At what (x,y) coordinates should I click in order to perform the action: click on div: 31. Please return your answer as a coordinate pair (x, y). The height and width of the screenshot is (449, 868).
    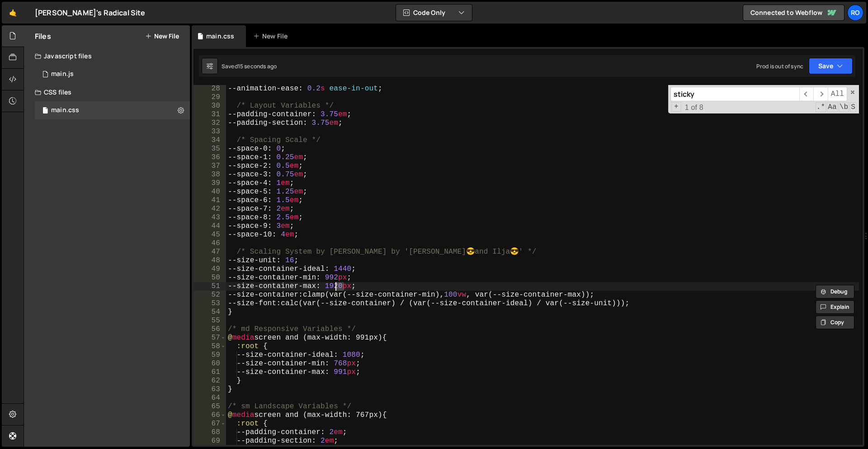
    Looking at the image, I should click on (210, 114).